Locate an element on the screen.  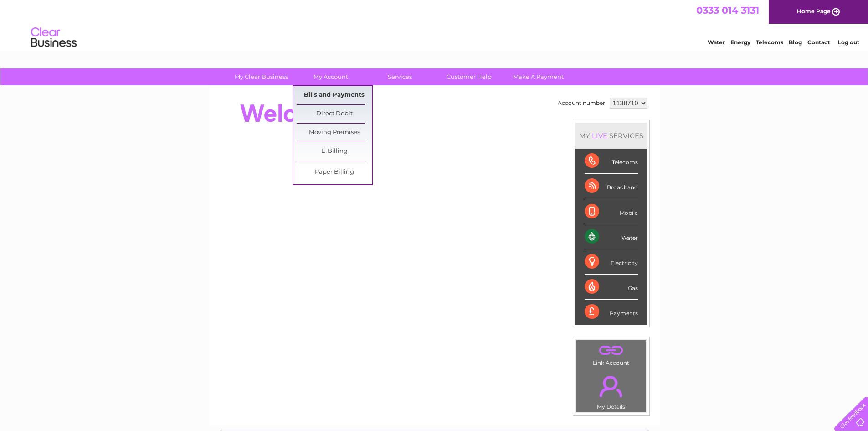
a: Services is located at coordinates (400, 77).